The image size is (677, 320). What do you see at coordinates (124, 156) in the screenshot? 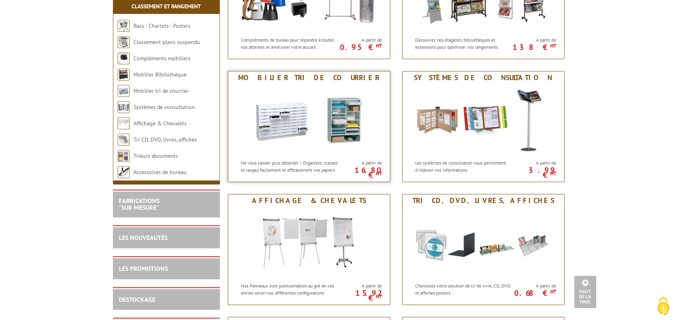
I see `img: Trieurs documents` at bounding box center [124, 156].